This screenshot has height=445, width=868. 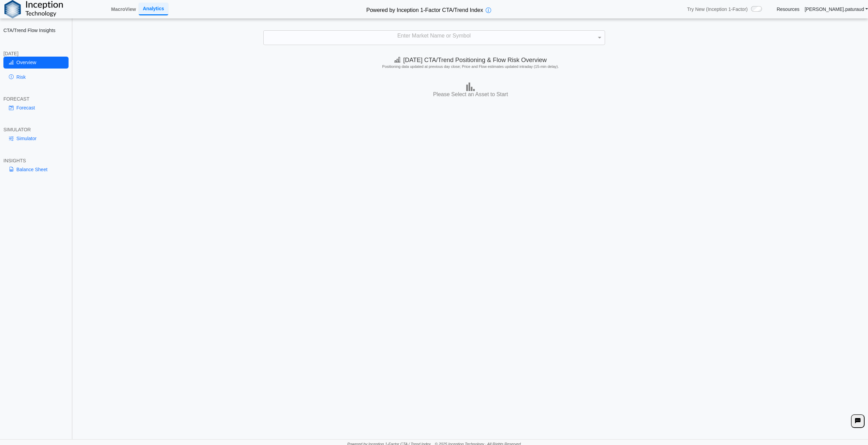 What do you see at coordinates (36, 98) in the screenshot?
I see `div: FORECAST` at bounding box center [36, 98].